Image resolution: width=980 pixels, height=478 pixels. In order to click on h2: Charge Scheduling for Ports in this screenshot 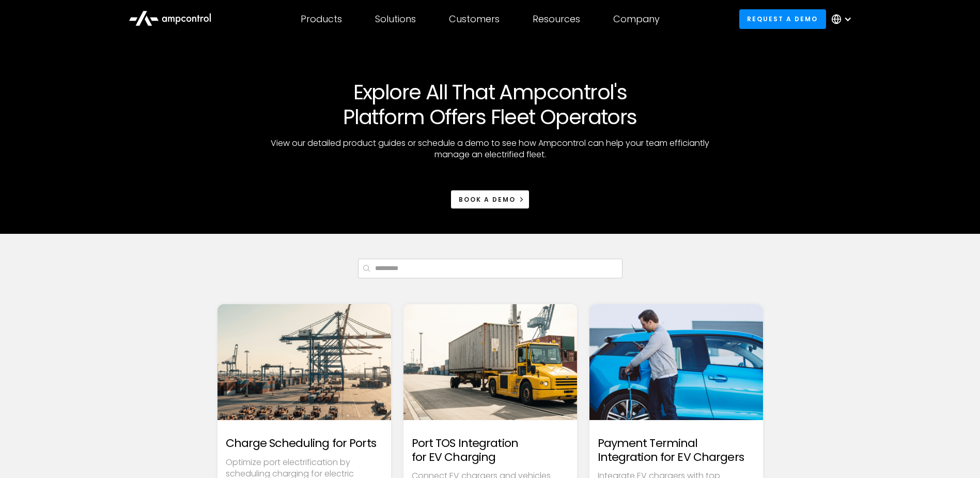, I will do `click(301, 443)`.